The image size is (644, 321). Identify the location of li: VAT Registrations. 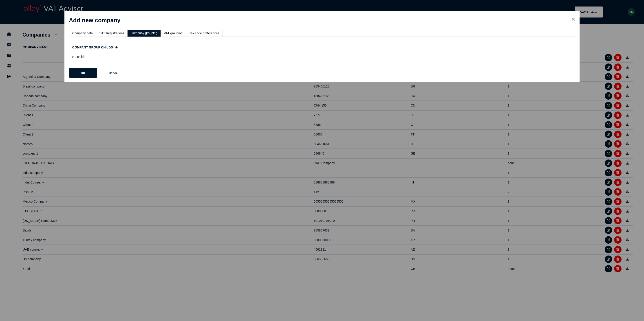
(112, 33).